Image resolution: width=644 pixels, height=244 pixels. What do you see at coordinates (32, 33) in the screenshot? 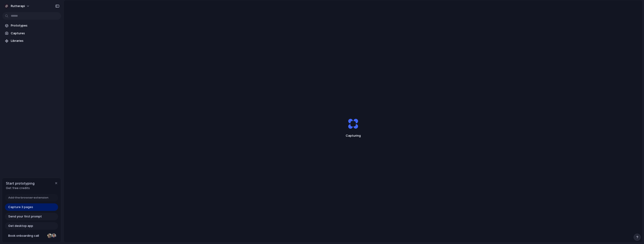
I see `a: Captures` at bounding box center [32, 33].